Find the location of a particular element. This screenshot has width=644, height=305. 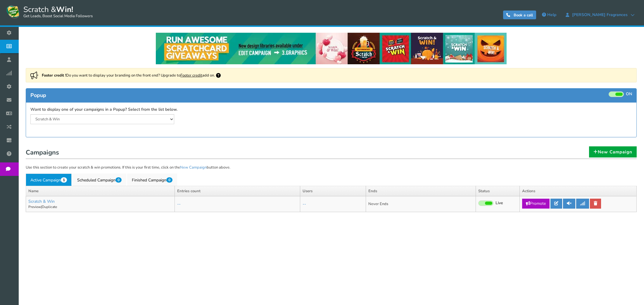

span: Help is located at coordinates (552, 15).